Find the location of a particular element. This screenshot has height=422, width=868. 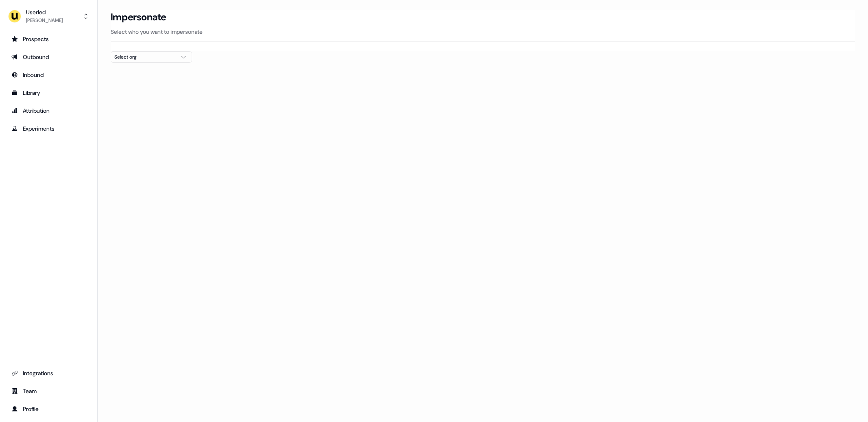

div: Select org is located at coordinates (145, 57).